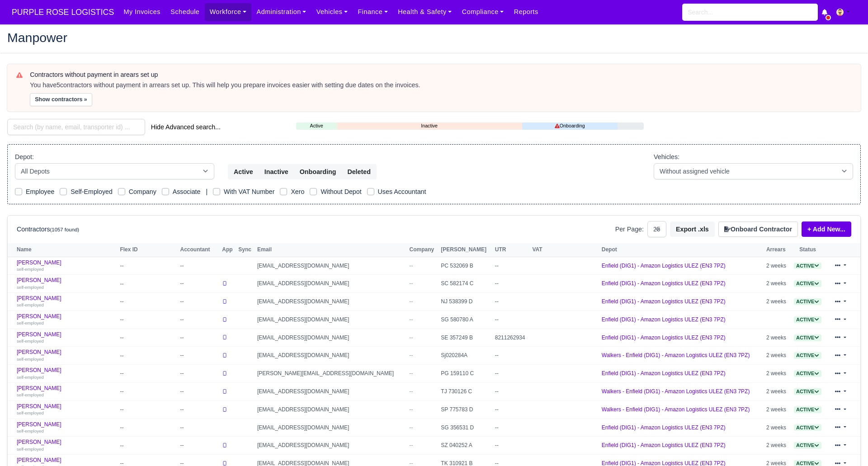  Describe the element at coordinates (570, 126) in the screenshot. I see `a: Onboarding` at that location.